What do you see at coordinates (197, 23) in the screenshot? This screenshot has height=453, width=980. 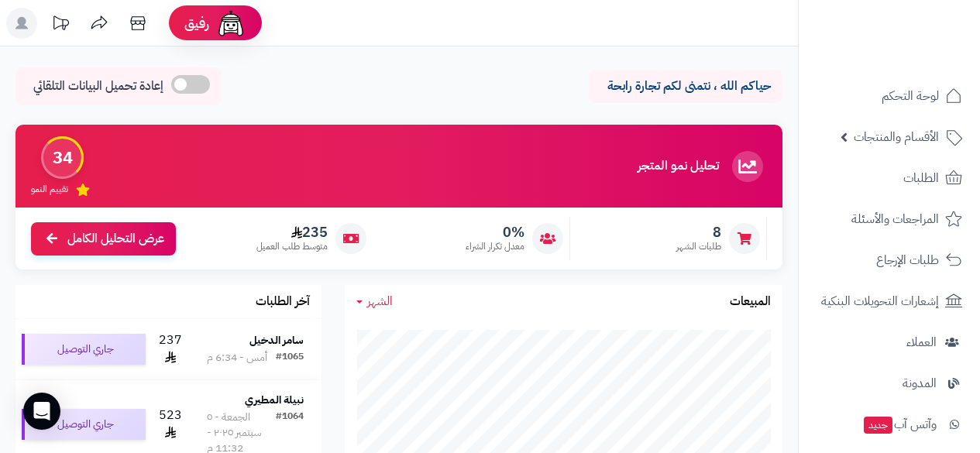 I see `span: رفيق` at bounding box center [197, 23].